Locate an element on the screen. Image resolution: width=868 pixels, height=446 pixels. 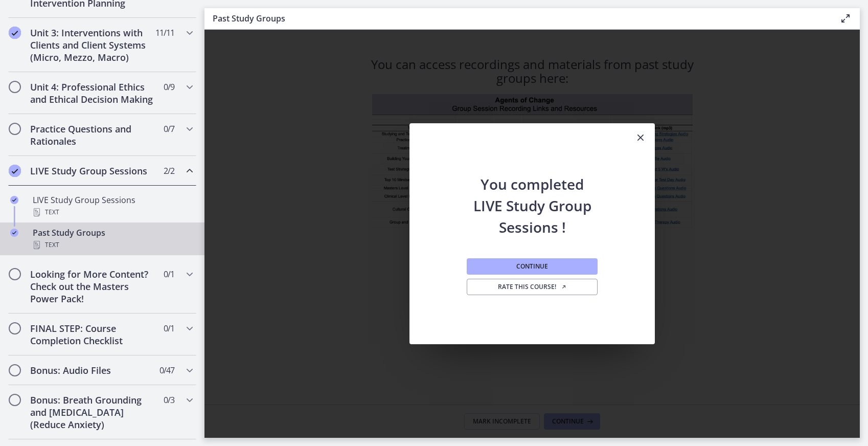
span: Rate this course! is located at coordinates (532, 287).